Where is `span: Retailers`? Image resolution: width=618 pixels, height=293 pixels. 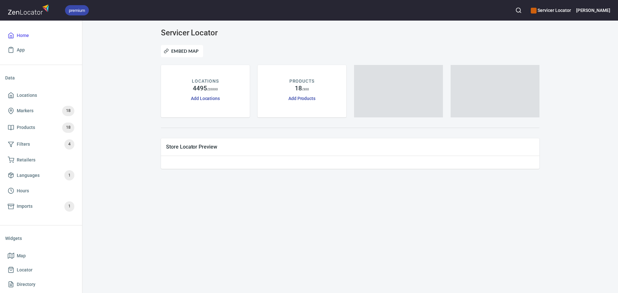 span: Retailers is located at coordinates (26, 160).